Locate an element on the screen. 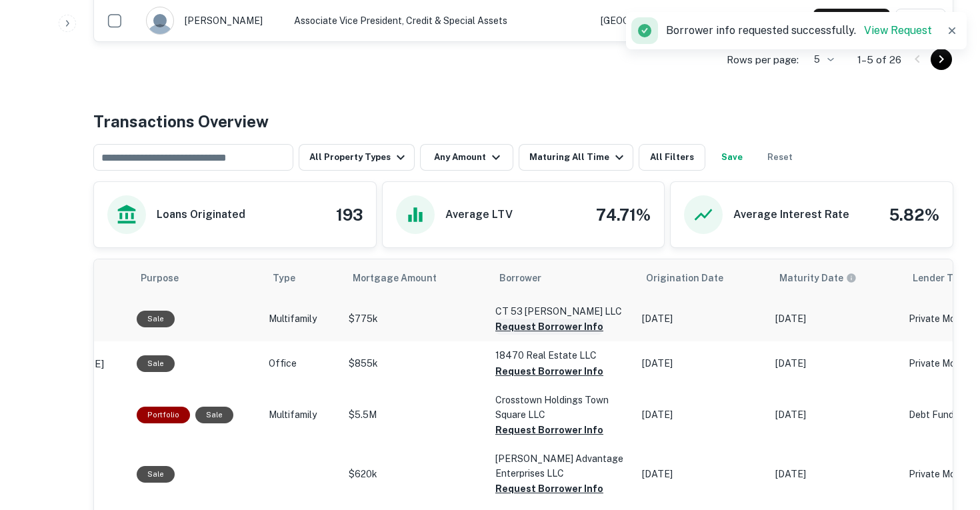  h4: Transactions Overview is located at coordinates (181, 121).